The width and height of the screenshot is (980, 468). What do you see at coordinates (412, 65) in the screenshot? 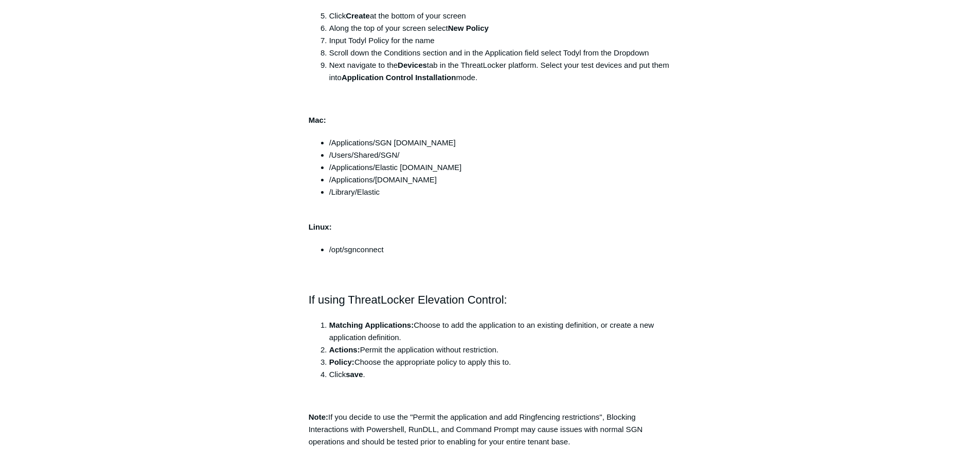
I see `strong: Devices` at bounding box center [412, 65].